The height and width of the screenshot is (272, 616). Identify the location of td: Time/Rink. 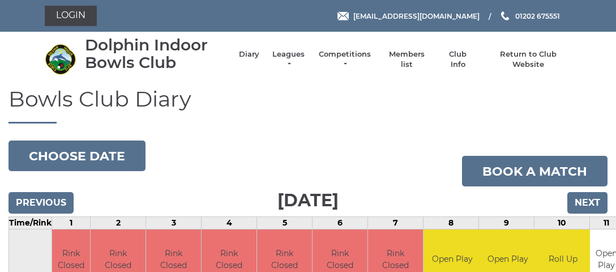
(31, 223).